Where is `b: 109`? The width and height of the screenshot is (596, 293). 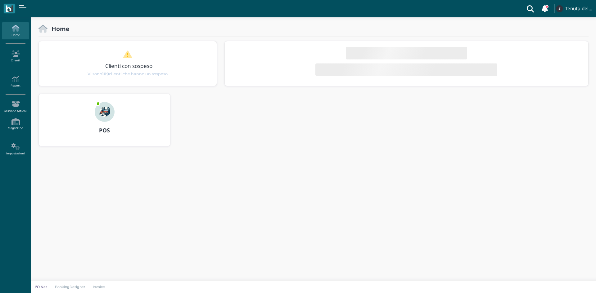 b: 109 is located at coordinates (105, 74).